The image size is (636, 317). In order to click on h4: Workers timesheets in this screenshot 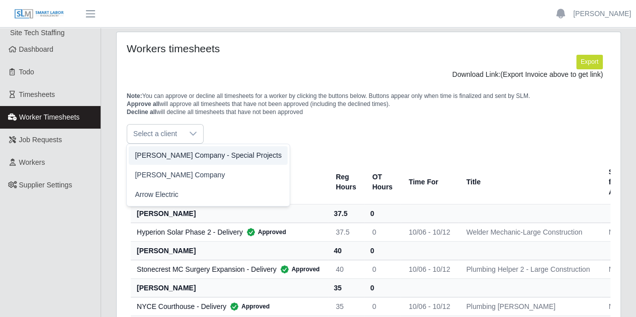, I will do `click(223, 48)`.